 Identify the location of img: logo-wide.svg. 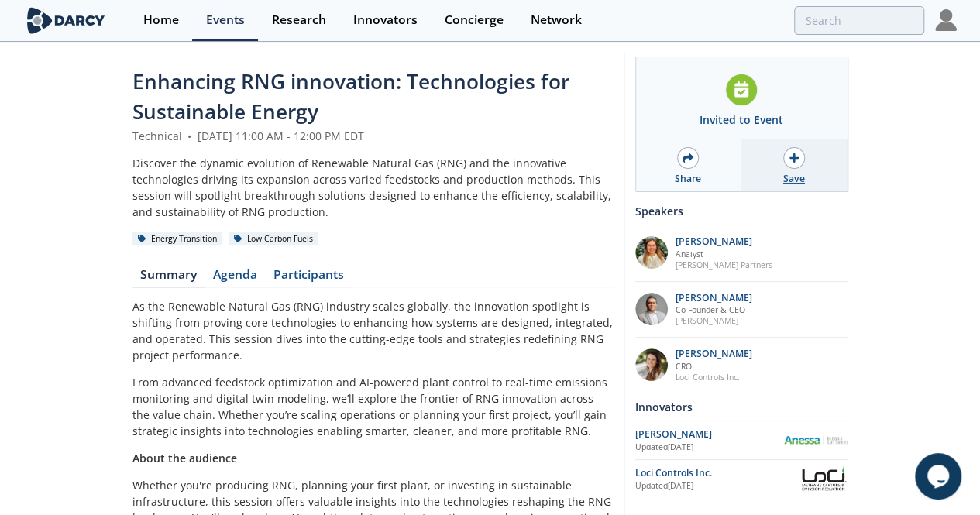
(66, 20).